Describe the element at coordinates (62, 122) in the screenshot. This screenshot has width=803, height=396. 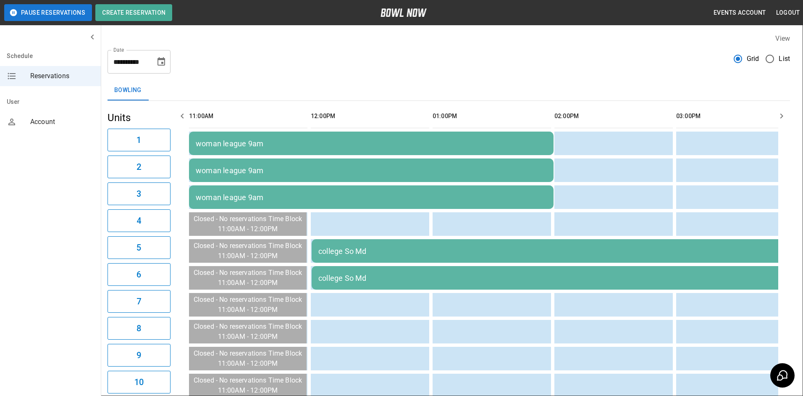
I see `span: Account` at that location.